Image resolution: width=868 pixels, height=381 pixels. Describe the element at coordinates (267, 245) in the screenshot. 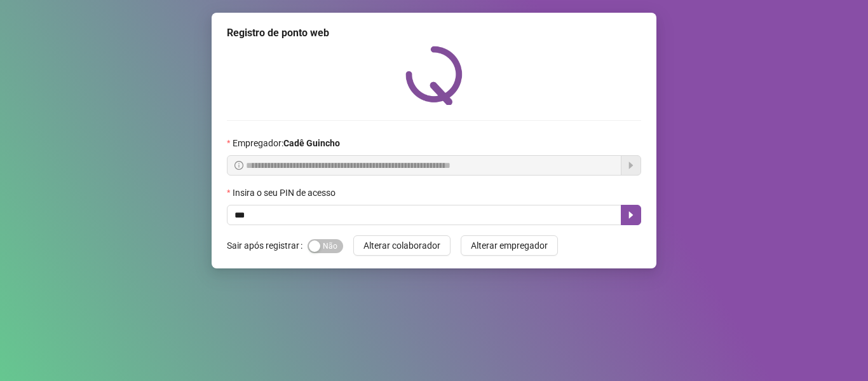

I see `label: Sair após registrar` at that location.